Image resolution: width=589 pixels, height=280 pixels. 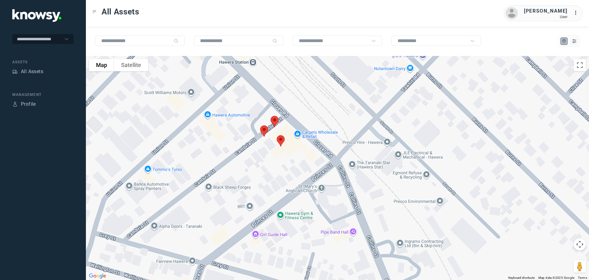 What do you see at coordinates (94, 12) in the screenshot?
I see `div: Toggle Menu` at bounding box center [94, 12].